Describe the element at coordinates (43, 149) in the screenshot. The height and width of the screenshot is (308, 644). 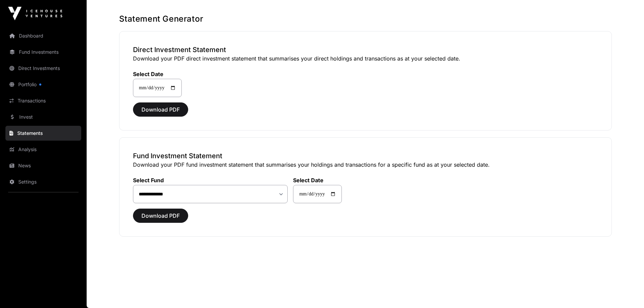
I see `a: Analysis` at that location.